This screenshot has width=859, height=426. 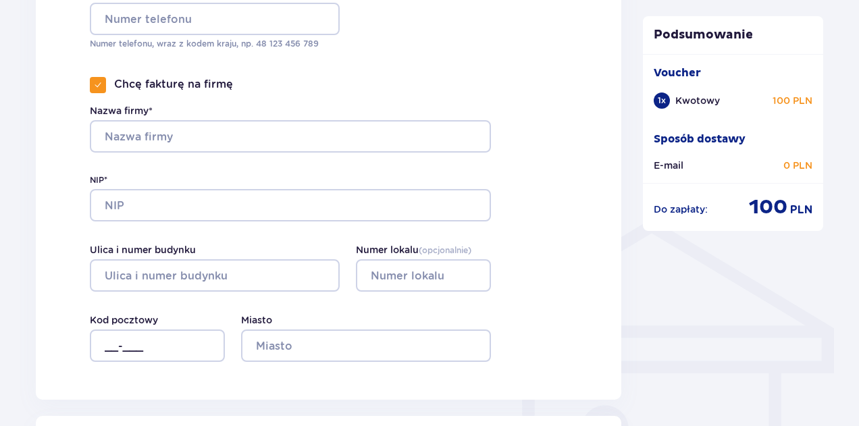 I want to click on p: 100 PLN, so click(x=792, y=101).